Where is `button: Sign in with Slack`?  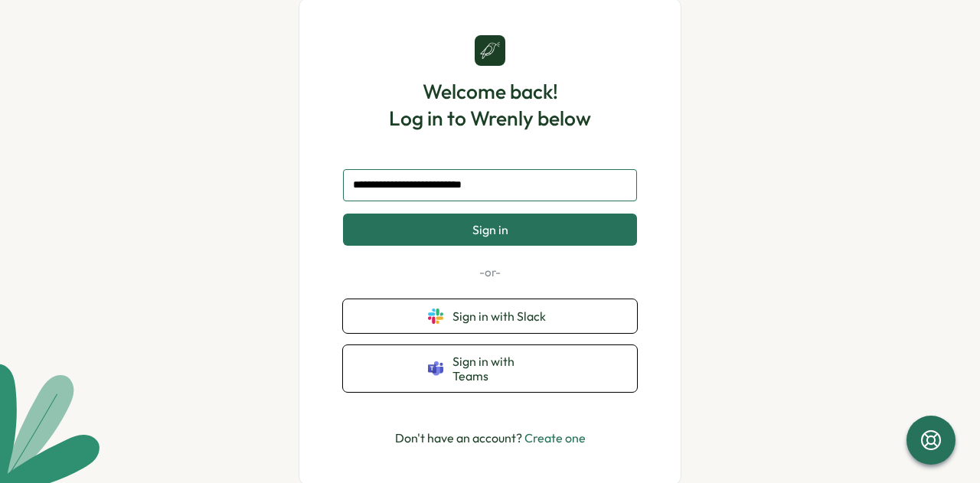 button: Sign in with Slack is located at coordinates (490, 316).